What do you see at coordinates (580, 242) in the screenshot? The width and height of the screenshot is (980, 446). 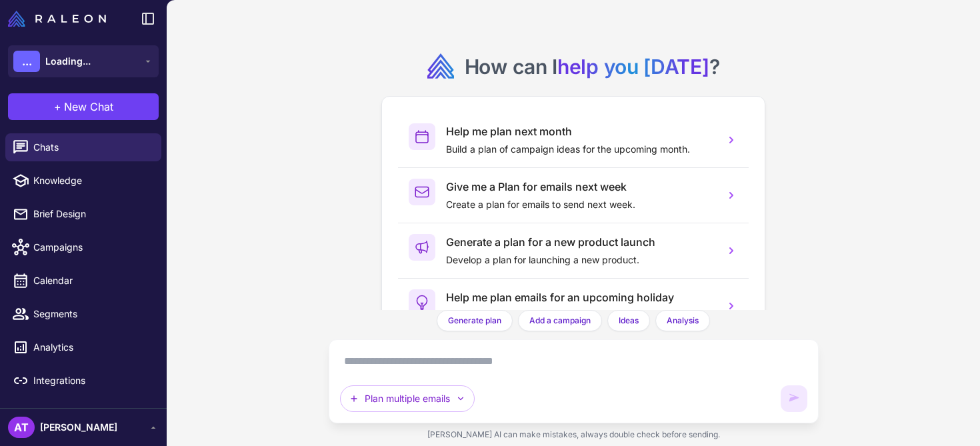 I see `h3: Generate a plan for a new product launch` at bounding box center [580, 242].